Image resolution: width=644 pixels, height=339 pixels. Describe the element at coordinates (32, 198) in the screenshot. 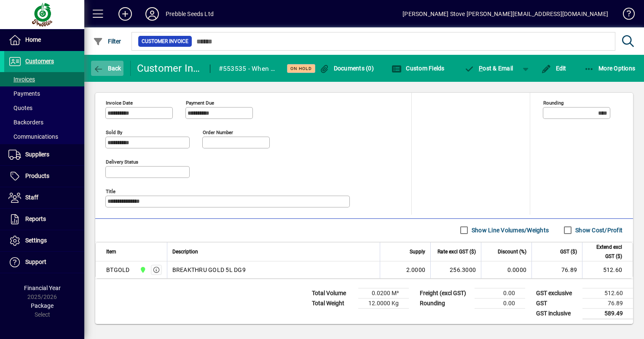

I see `span: Staff` at that location.